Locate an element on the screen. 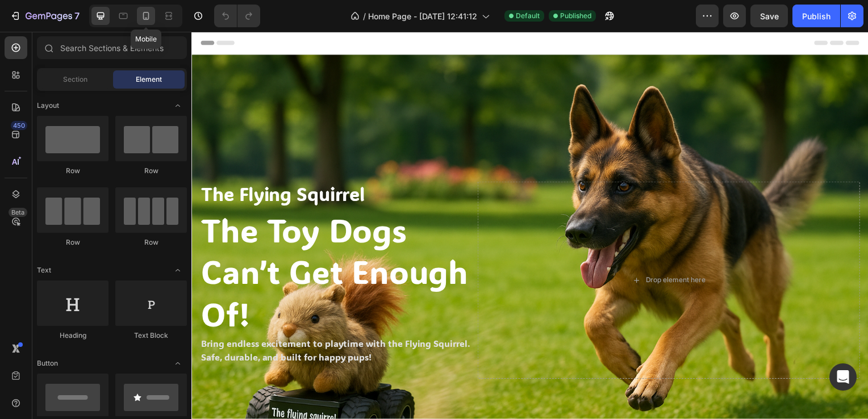 The height and width of the screenshot is (419, 868). input: Search Sections & Elements is located at coordinates (112, 47).